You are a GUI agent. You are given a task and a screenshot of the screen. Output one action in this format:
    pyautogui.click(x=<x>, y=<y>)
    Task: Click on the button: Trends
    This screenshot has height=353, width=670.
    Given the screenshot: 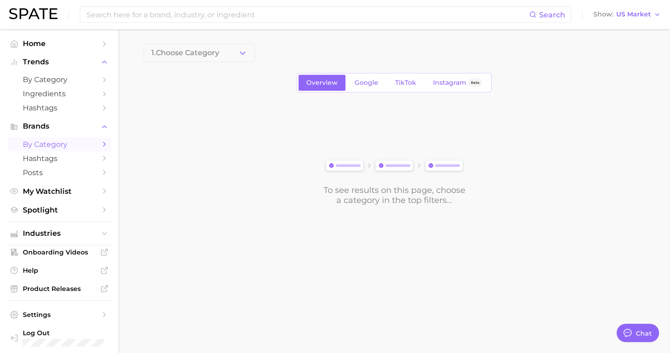 What is the action you would take?
    pyautogui.click(x=59, y=62)
    